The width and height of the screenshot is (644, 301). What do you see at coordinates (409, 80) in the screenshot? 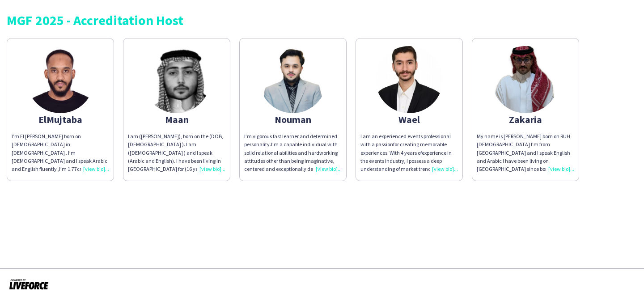
I see `img: thumb-678c61c22937b.jpg` at bounding box center [409, 80].